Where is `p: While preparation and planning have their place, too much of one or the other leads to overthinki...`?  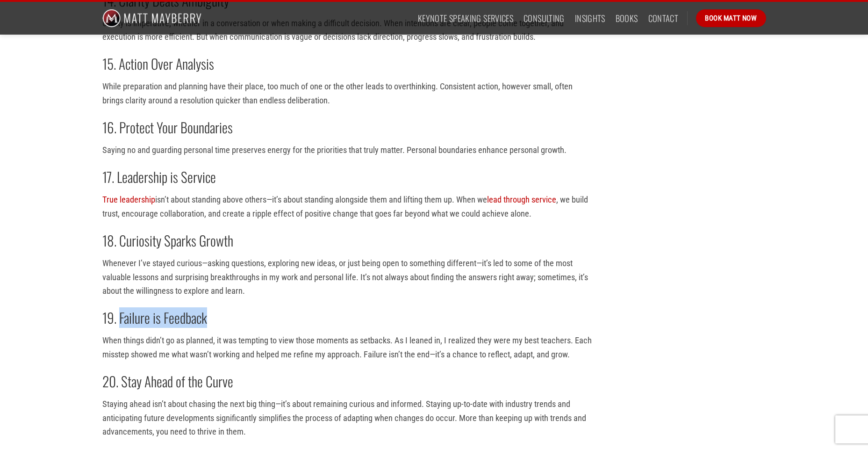 p: While preparation and planning have their place, too much of one or the other leads to overthinki... is located at coordinates (348, 93).